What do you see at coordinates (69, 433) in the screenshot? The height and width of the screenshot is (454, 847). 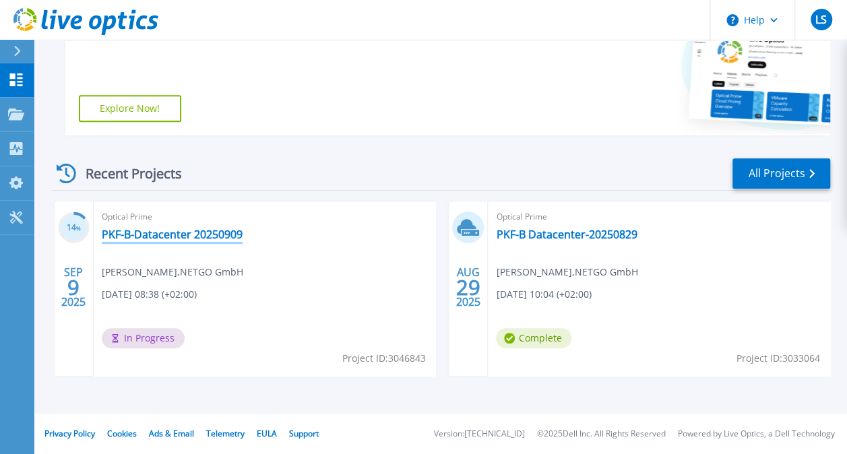 I see `a: Privacy Policy` at bounding box center [69, 433].